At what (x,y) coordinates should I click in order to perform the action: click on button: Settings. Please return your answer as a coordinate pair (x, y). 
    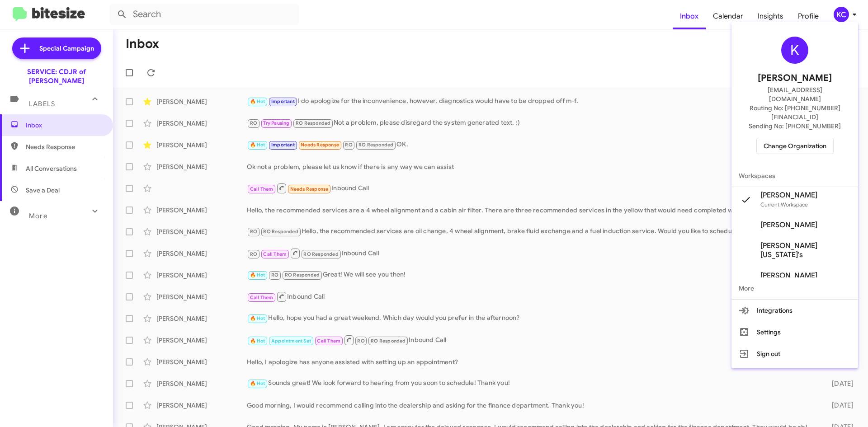
    Looking at the image, I should click on (795, 332).